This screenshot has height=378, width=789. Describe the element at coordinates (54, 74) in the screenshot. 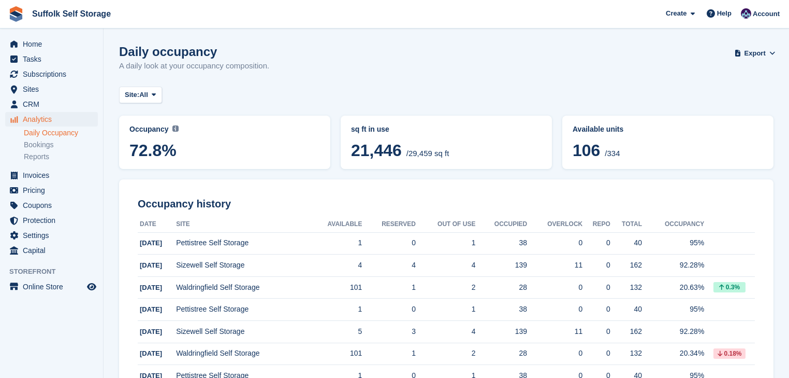

I see `span: Subscriptions` at that location.